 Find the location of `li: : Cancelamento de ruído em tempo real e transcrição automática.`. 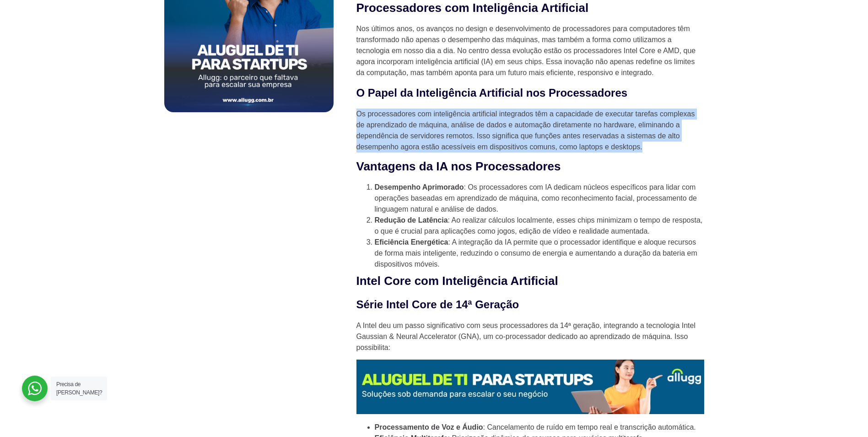

li: : Cancelamento de ruído em tempo real e transcrição automática. is located at coordinates (540, 427).